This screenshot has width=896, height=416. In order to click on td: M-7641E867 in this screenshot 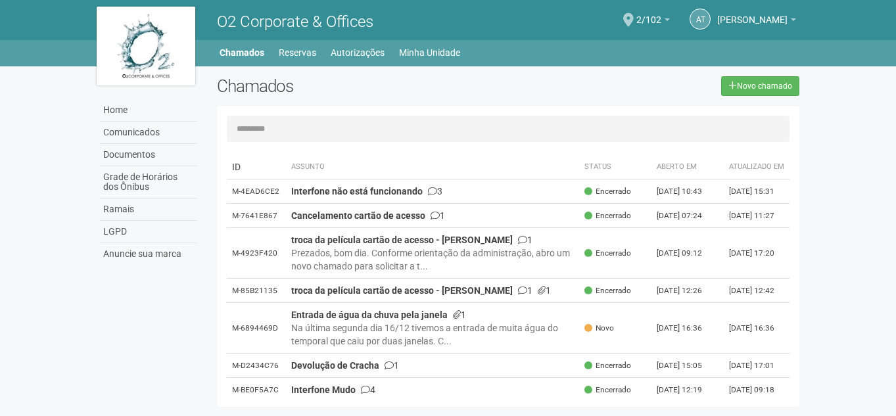, I will do `click(256, 216)`.